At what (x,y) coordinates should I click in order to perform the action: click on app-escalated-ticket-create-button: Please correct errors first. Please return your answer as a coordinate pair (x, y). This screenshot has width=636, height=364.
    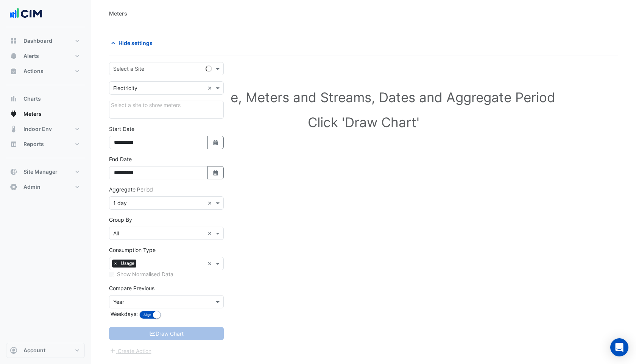
    Looking at the image, I should click on (130, 350).